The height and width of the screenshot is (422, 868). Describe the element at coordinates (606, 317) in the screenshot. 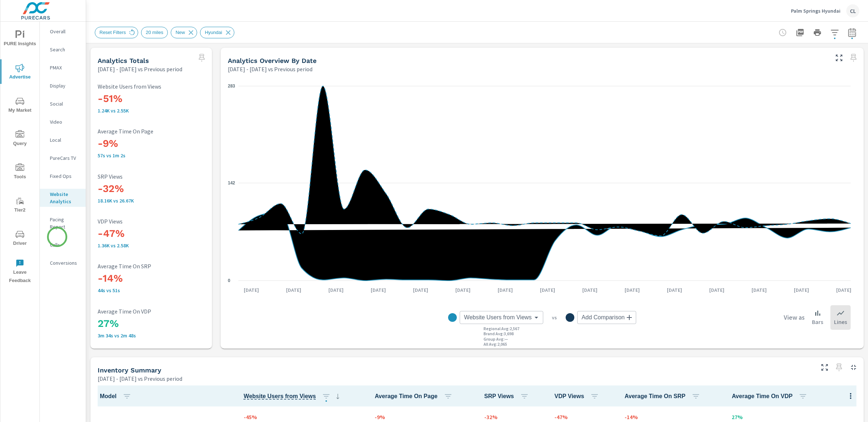

I see `div: Add Comparison` at that location.